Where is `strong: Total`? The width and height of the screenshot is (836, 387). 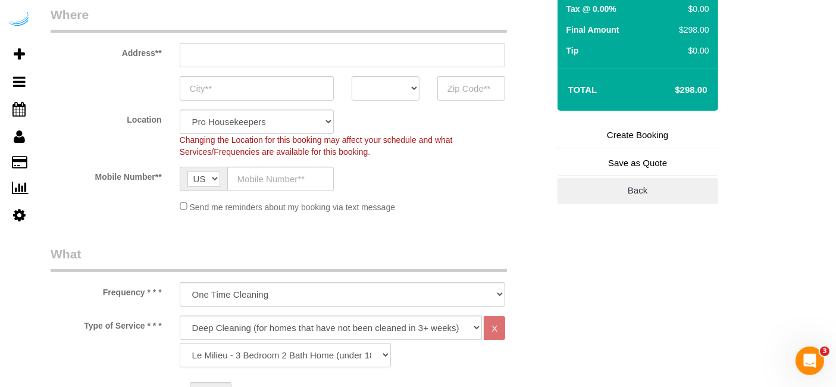
strong: Total is located at coordinates (582, 89).